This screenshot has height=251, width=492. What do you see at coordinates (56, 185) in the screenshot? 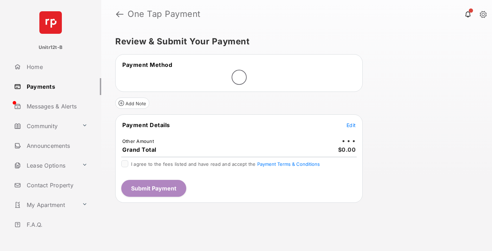
I see `a: Contact Property` at bounding box center [56, 185].